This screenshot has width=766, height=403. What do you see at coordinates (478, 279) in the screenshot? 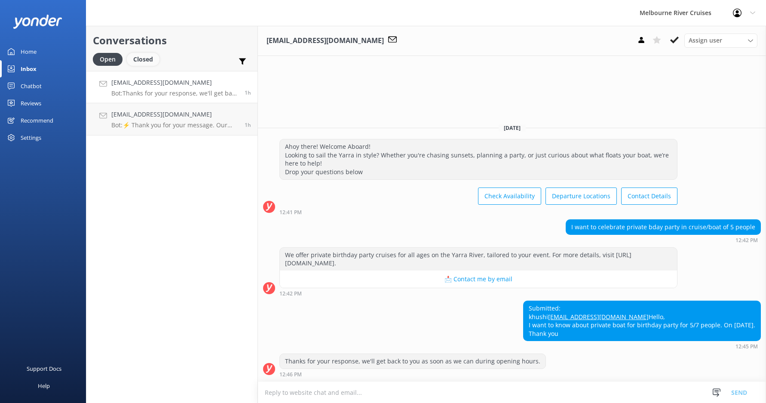
I see `button: 📩 Contact me by email` at bounding box center [478, 279].